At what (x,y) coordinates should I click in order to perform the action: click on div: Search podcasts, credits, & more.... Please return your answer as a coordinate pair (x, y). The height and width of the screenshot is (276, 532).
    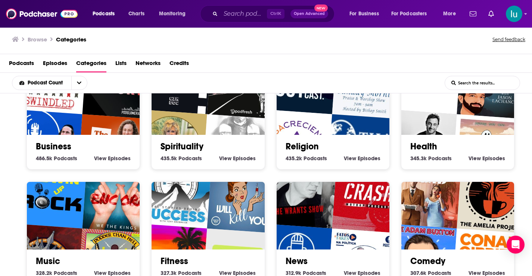
    Looking at the image, I should click on (274, 14).